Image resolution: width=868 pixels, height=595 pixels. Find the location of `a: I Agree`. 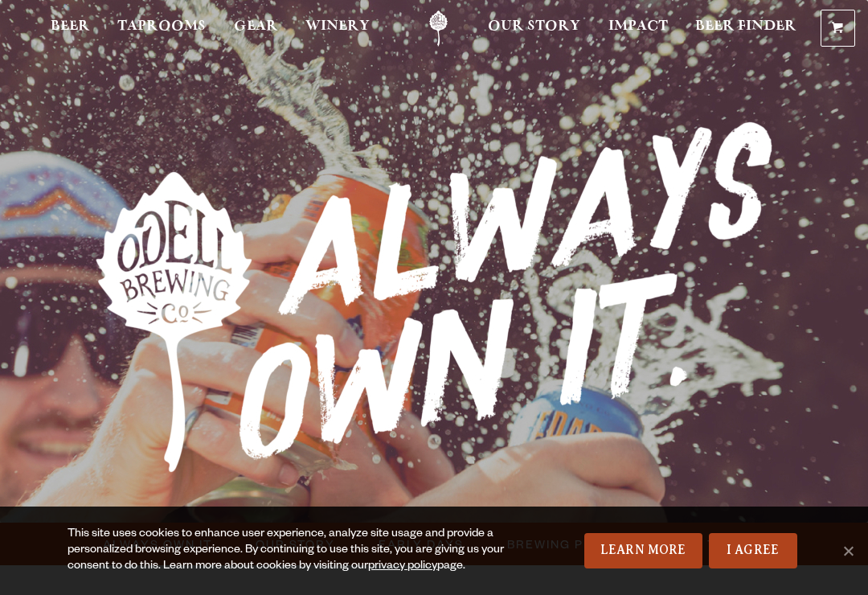

a: I Agree is located at coordinates (753, 550).